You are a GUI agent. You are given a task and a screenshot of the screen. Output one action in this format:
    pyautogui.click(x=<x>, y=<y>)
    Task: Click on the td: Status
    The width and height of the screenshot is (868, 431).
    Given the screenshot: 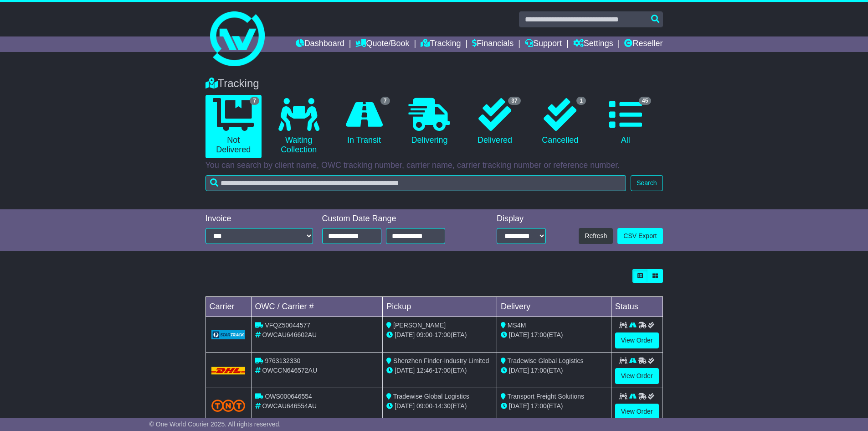 What is the action you would take?
    pyautogui.click(x=637, y=307)
    